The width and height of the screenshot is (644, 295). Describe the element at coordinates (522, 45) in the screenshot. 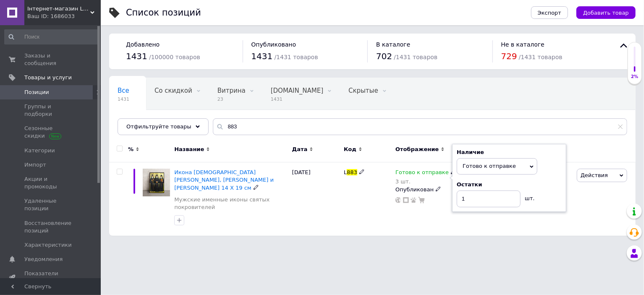

I see `span: Не в каталоге` at that location.